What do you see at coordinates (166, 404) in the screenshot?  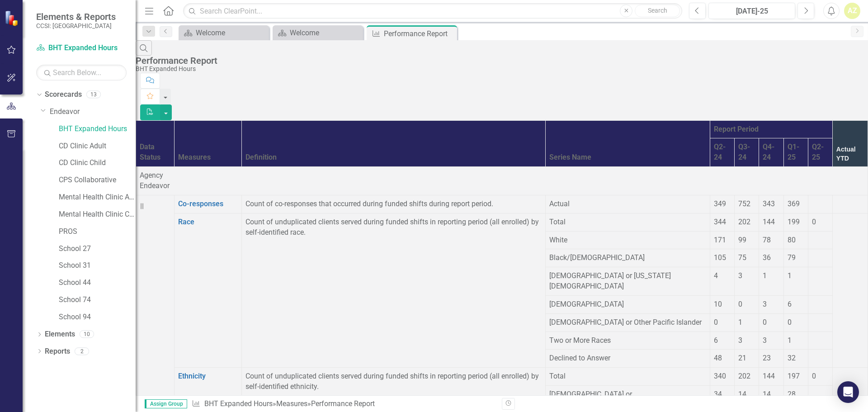 I see `span: Assign Group` at bounding box center [166, 404].